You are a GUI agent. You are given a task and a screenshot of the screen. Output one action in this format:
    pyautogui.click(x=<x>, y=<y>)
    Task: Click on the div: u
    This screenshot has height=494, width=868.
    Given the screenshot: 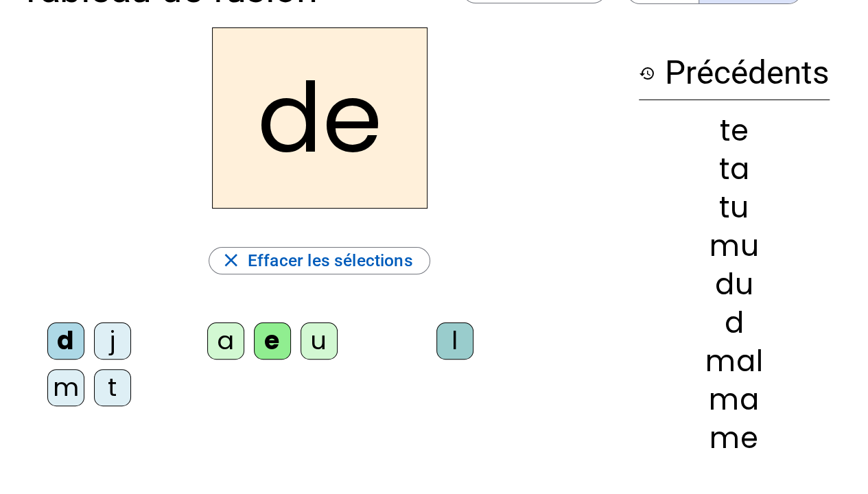 What is the action you would take?
    pyautogui.click(x=319, y=341)
    